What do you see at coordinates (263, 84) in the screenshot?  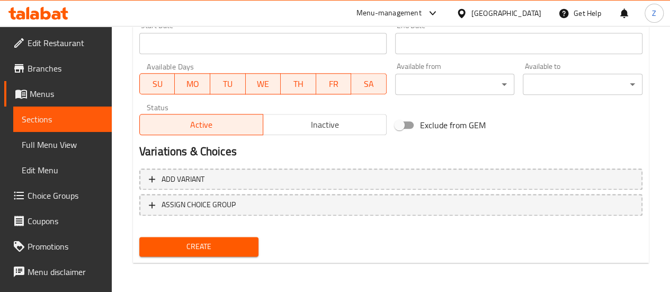 I see `span: WE` at bounding box center [263, 84].